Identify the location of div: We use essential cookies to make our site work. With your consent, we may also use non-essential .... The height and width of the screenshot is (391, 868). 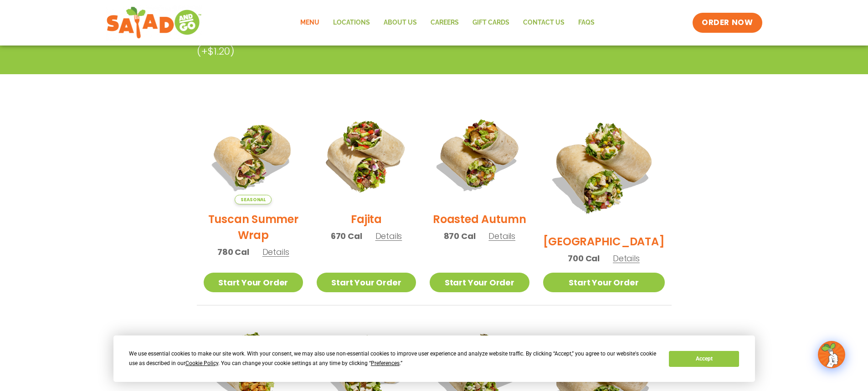
(393, 359).